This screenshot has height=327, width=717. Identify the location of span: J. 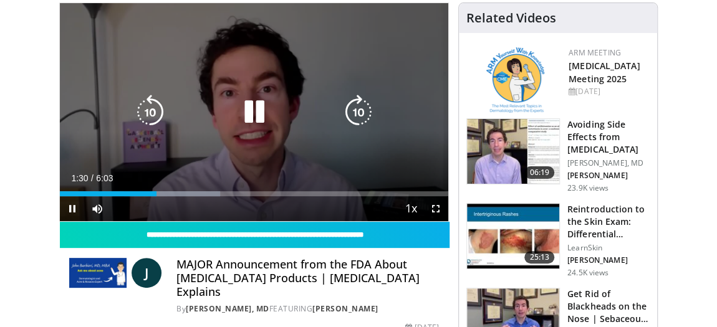
(147, 273).